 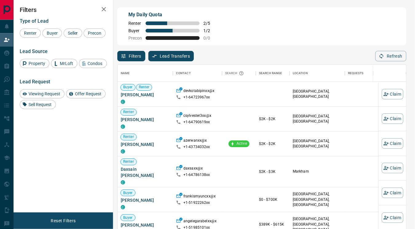 I want to click on p: frankismyuncxx@x, so click(x=199, y=197).